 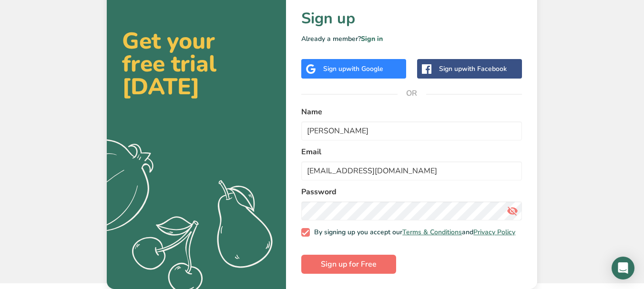 I want to click on input: John Doe, so click(x=411, y=131).